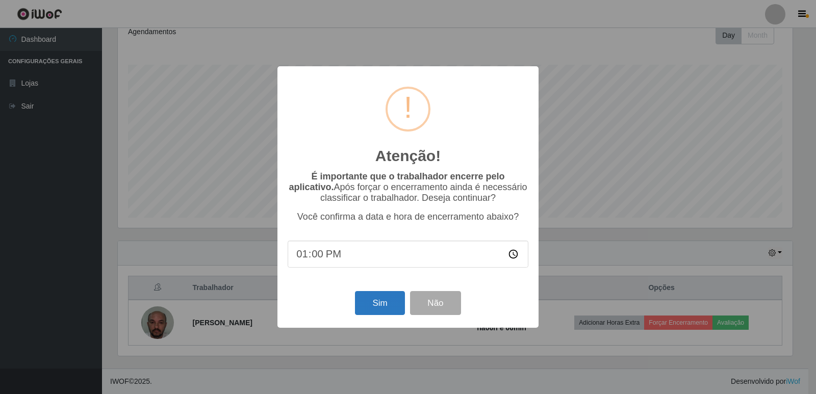 This screenshot has height=394, width=816. What do you see at coordinates (408, 217) in the screenshot?
I see `p: Você confirma a data e hora de encerramento abaixo?` at bounding box center [408, 217].